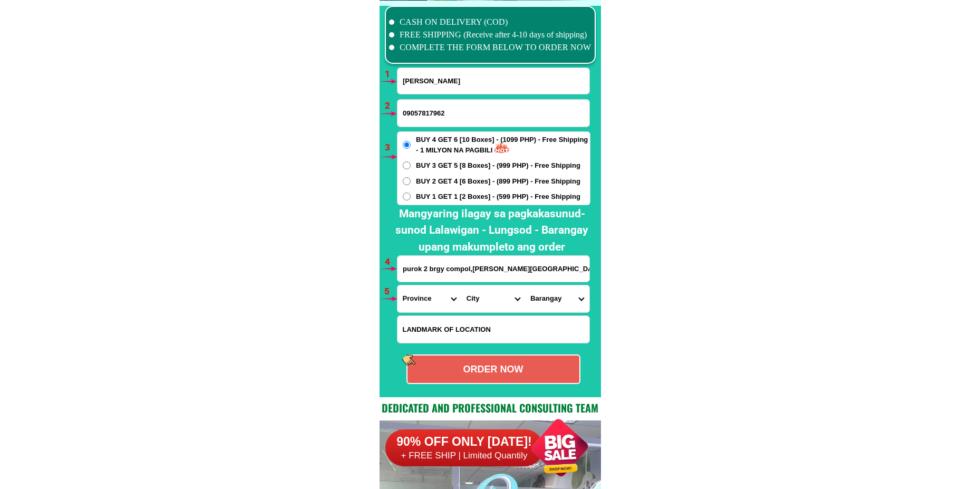 The height and width of the screenshot is (489, 980). I want to click on span: BUY 4 GET 6 [10 Boxes] - (1099 PHP) - Free Shipping - 1 MILYON NA PAGBILI, so click(503, 144).